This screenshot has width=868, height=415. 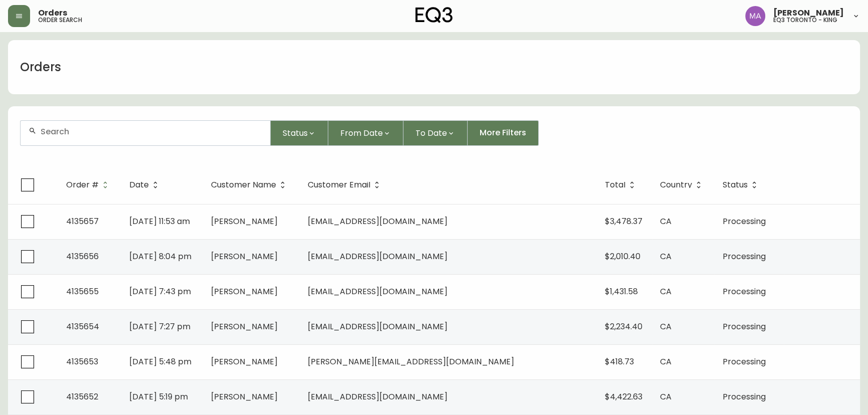 What do you see at coordinates (82, 396) in the screenshot?
I see `span: 4135652` at bounding box center [82, 396].